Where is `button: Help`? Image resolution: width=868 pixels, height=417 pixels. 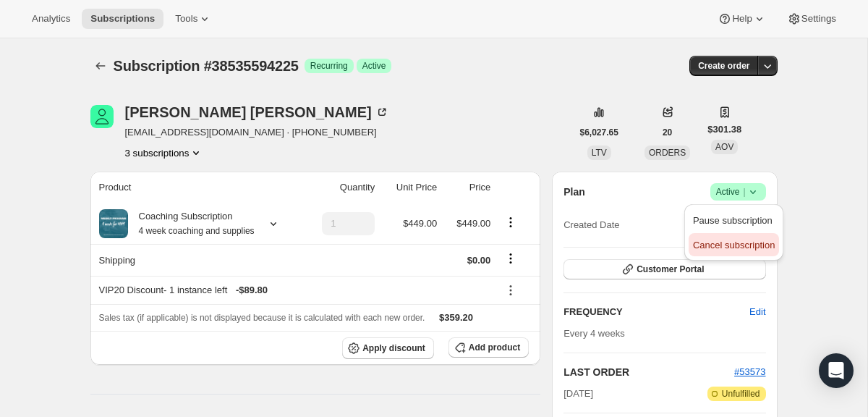
button: Help is located at coordinates (742, 18).